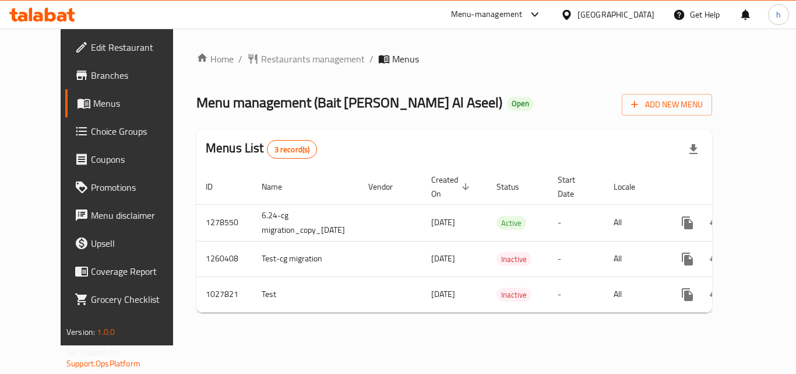 The width and height of the screenshot is (796, 374). What do you see at coordinates (138, 131) in the screenshot?
I see `span: Choice Groups` at bounding box center [138, 131].